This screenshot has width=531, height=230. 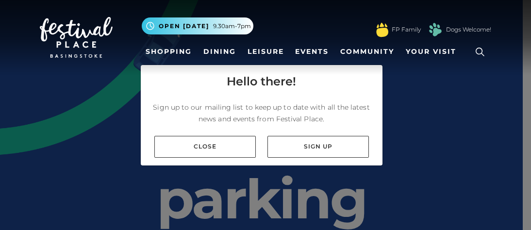 I want to click on a: Leisure, so click(x=265, y=51).